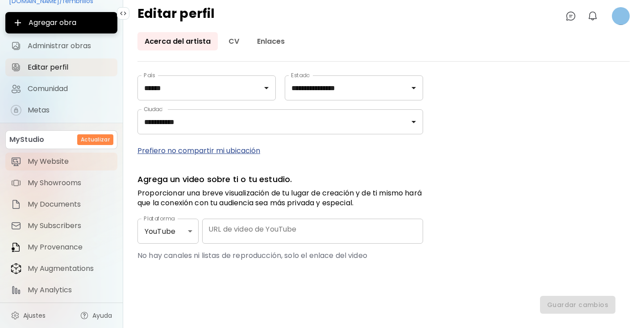  I want to click on img: settings, so click(15, 315).